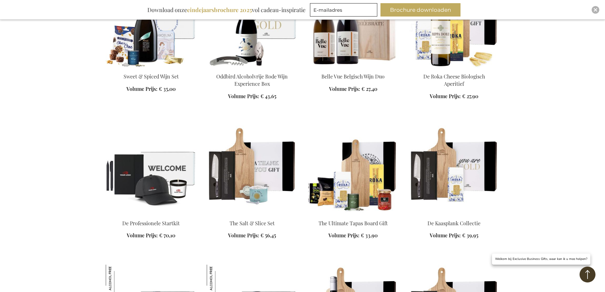  Describe the element at coordinates (420, 10) in the screenshot. I see `button: Brochure downloaden` at that location.